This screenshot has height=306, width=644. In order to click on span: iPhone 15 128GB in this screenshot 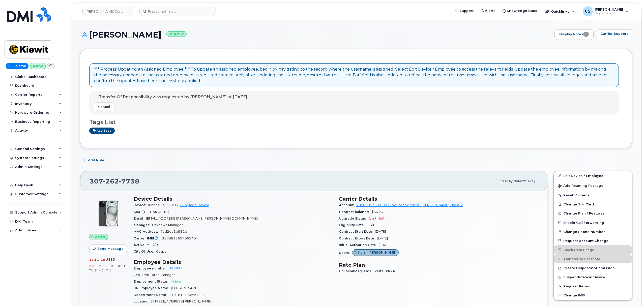, I will do `click(163, 205)`.